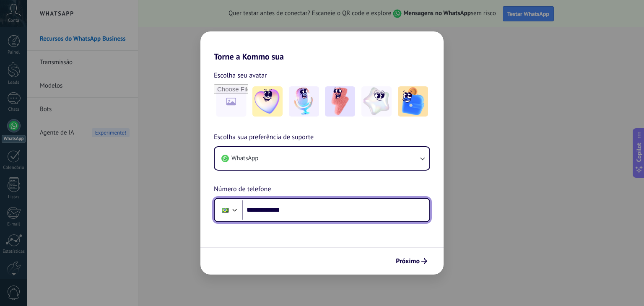 Image resolution: width=644 pixels, height=306 pixels. Describe the element at coordinates (264, 137) in the screenshot. I see `span: Escolha sua preferência de suporte` at that location.